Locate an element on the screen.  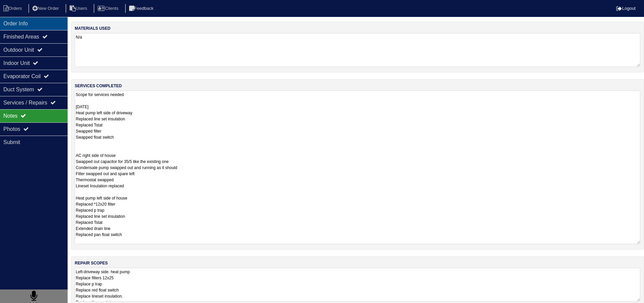
a: Users is located at coordinates (79, 8).